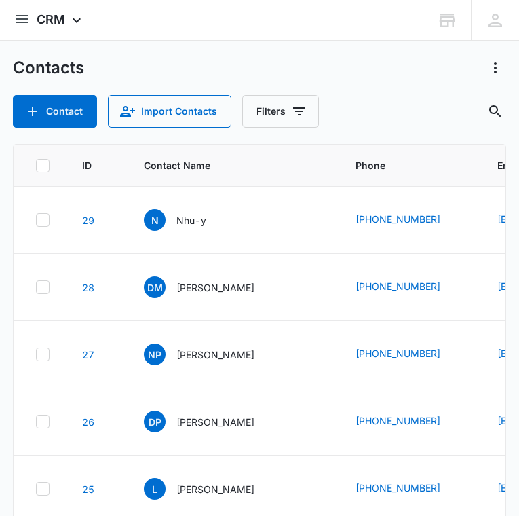  What do you see at coordinates (170, 111) in the screenshot?
I see `button: Import Contacts` at bounding box center [170, 111].